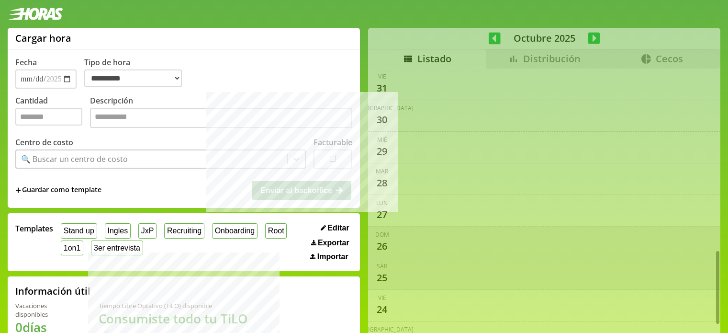 Image resolution: width=728 pixels, height=333 pixels. What do you see at coordinates (147, 230) in the screenshot?
I see `button: JxP` at bounding box center [147, 230].